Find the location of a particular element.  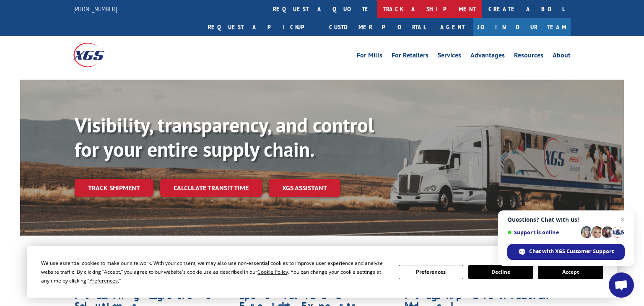

a: Customer Portal is located at coordinates (378, 27).